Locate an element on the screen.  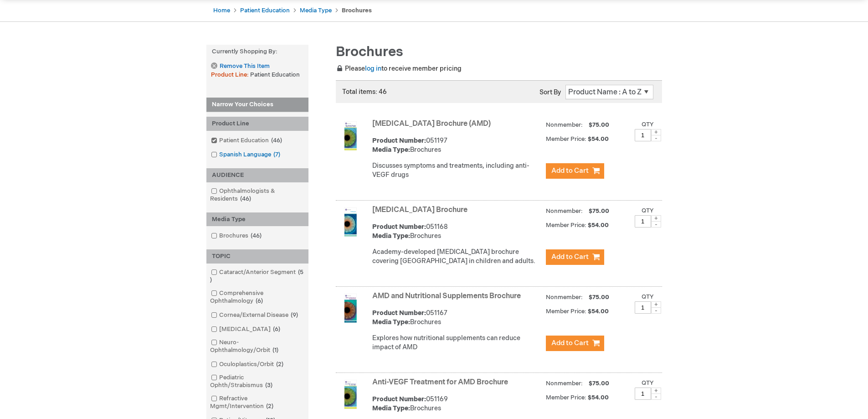
a: log in is located at coordinates (373, 68).